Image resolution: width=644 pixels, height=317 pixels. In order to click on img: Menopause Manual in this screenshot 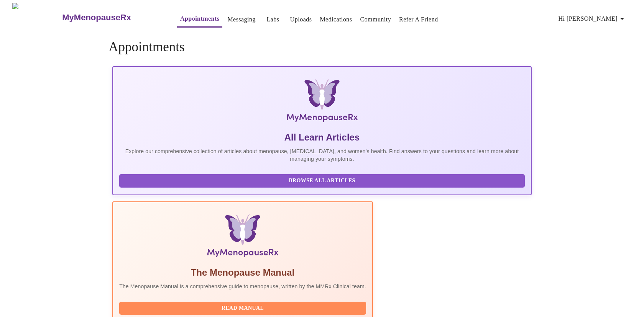, I will do `click(242, 238)`.